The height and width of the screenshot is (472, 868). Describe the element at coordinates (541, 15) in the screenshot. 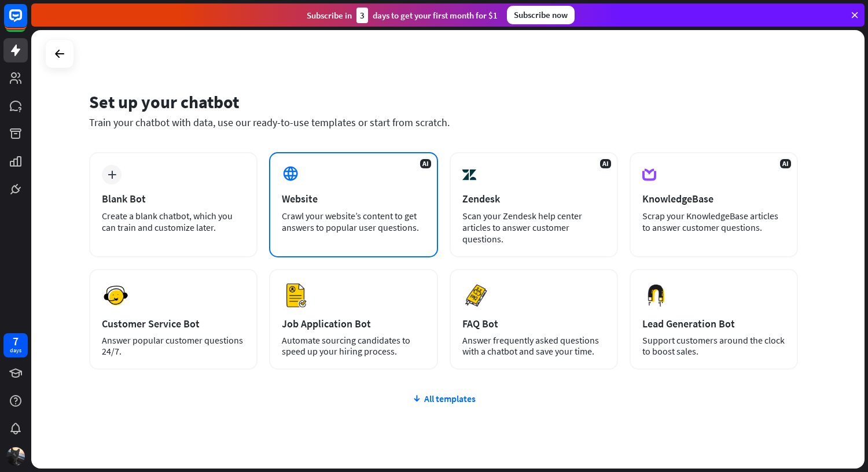

I see `div: Subscribe now` at that location.